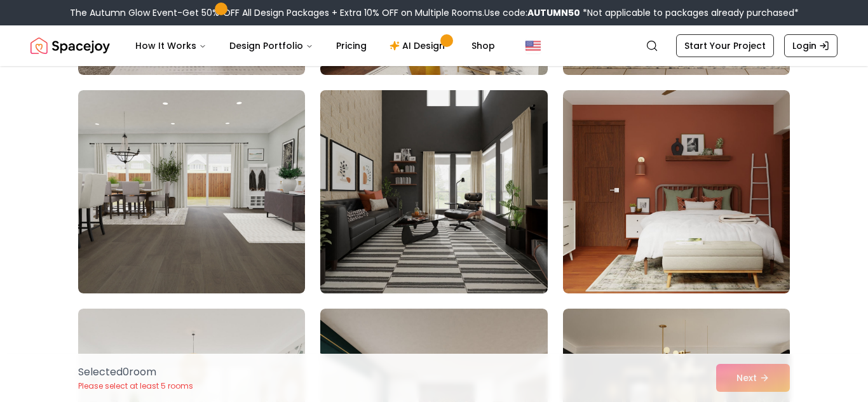 Image resolution: width=868 pixels, height=402 pixels. I want to click on a: AI Design, so click(419, 46).